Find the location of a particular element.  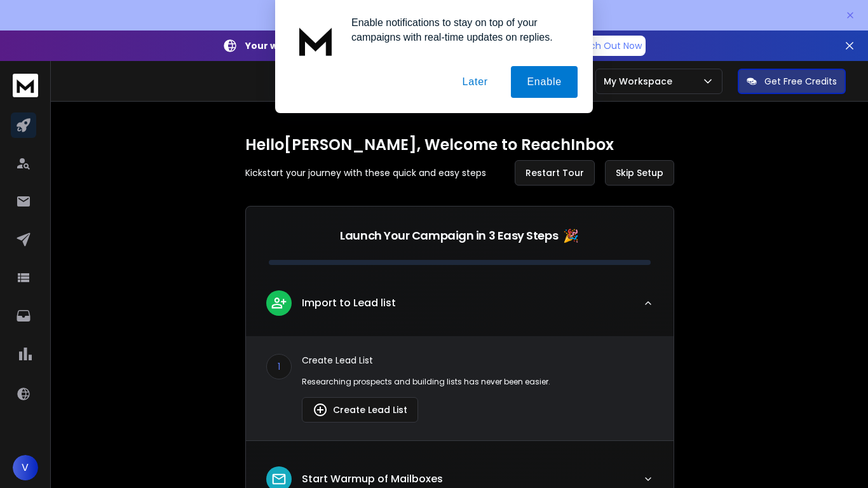

p: Start Warmup of Mailboxes is located at coordinates (372, 479).